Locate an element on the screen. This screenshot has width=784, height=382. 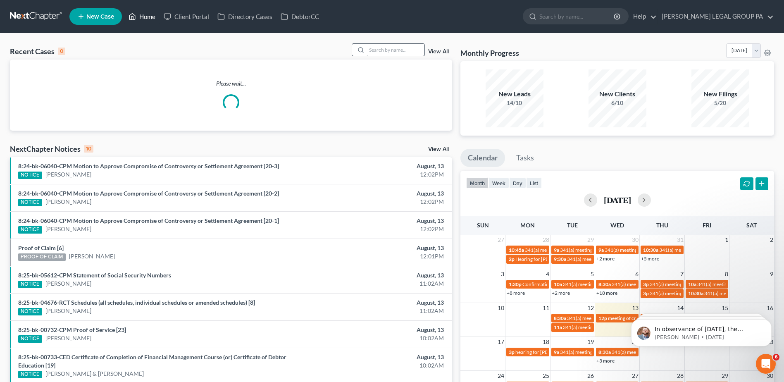
span: 7 is located at coordinates (682, 274).